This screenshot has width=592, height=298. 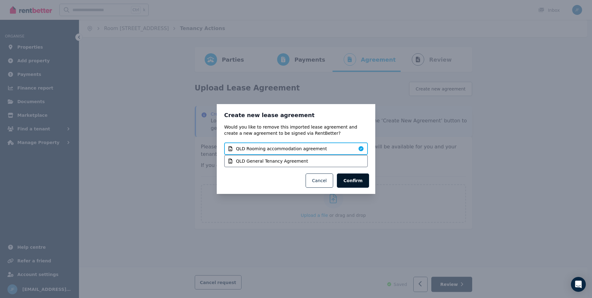 What do you see at coordinates (281, 149) in the screenshot?
I see `span: QLD Rooming accommodation agreement` at bounding box center [281, 149].